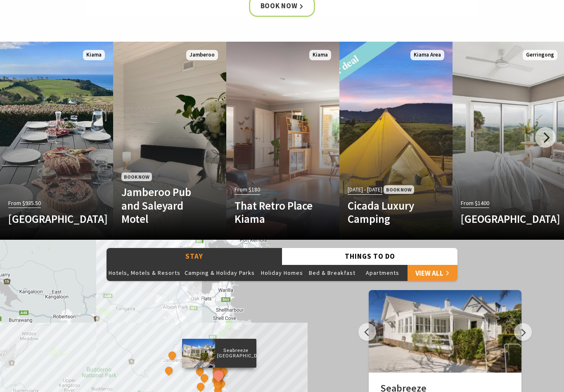  What do you see at coordinates (541, 55) in the screenshot?
I see `span: Gerringong` at bounding box center [541, 55].